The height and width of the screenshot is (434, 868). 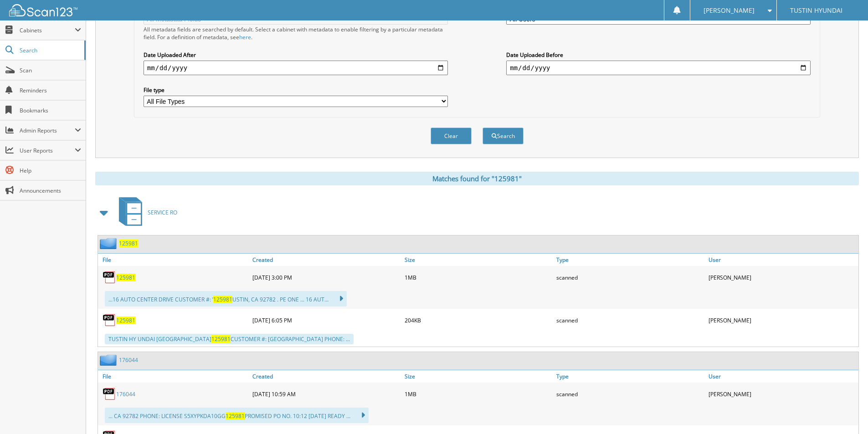 I want to click on span: Admin Reports, so click(x=47, y=131).